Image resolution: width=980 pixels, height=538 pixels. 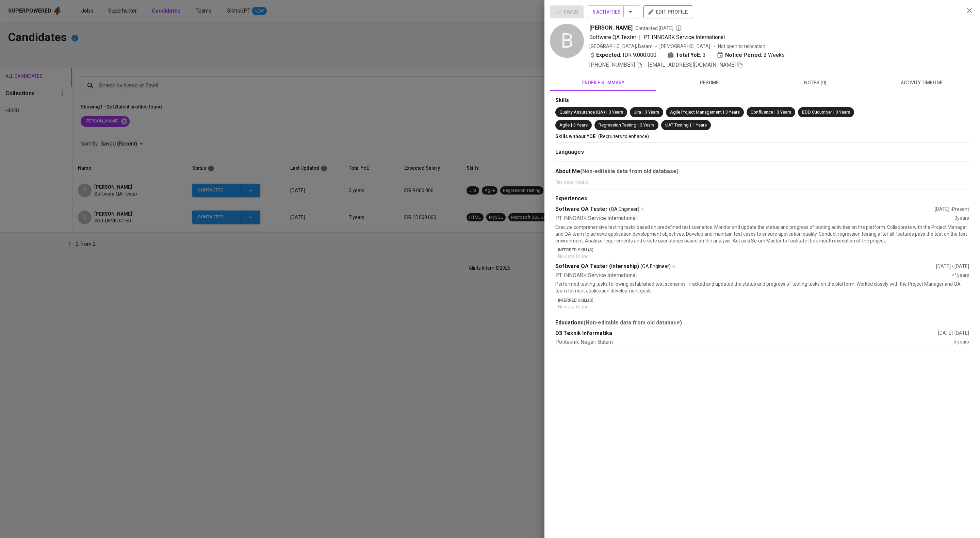 What do you see at coordinates (745, 210) in the screenshot?
I see `div: Software QA Tester` at bounding box center [745, 210].